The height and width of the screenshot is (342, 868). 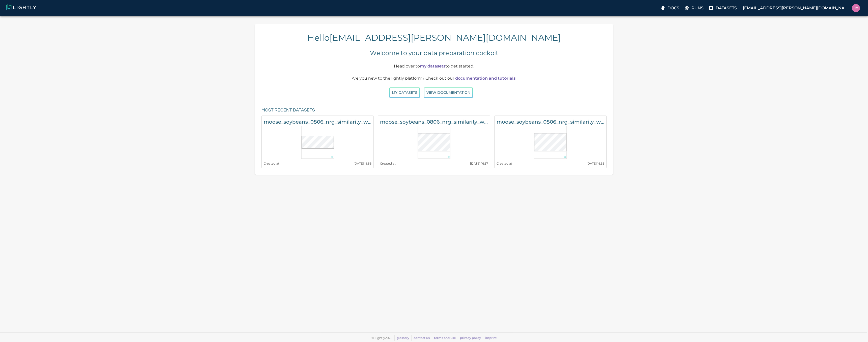 What do you see at coordinates (723, 8) in the screenshot?
I see `a: Datasets` at bounding box center [723, 8].